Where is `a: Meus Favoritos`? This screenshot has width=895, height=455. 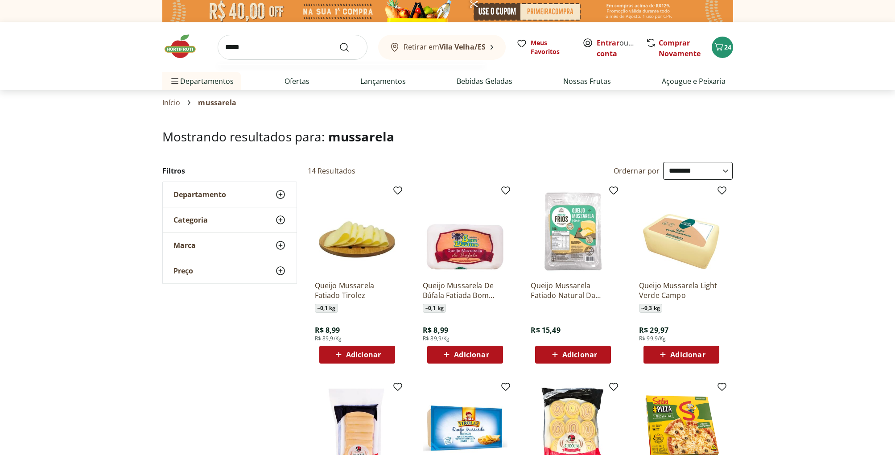 a: Meus Favoritos is located at coordinates (544, 47).